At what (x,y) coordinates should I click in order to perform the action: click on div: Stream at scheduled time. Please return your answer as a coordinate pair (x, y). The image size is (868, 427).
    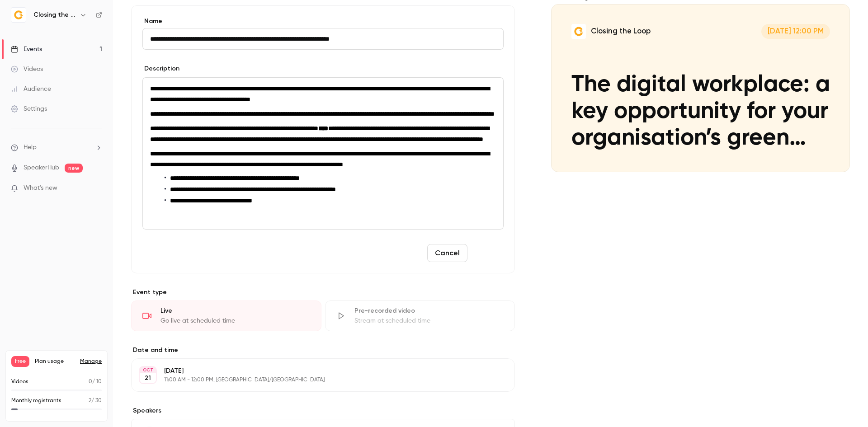
    Looking at the image, I should click on (429, 321).